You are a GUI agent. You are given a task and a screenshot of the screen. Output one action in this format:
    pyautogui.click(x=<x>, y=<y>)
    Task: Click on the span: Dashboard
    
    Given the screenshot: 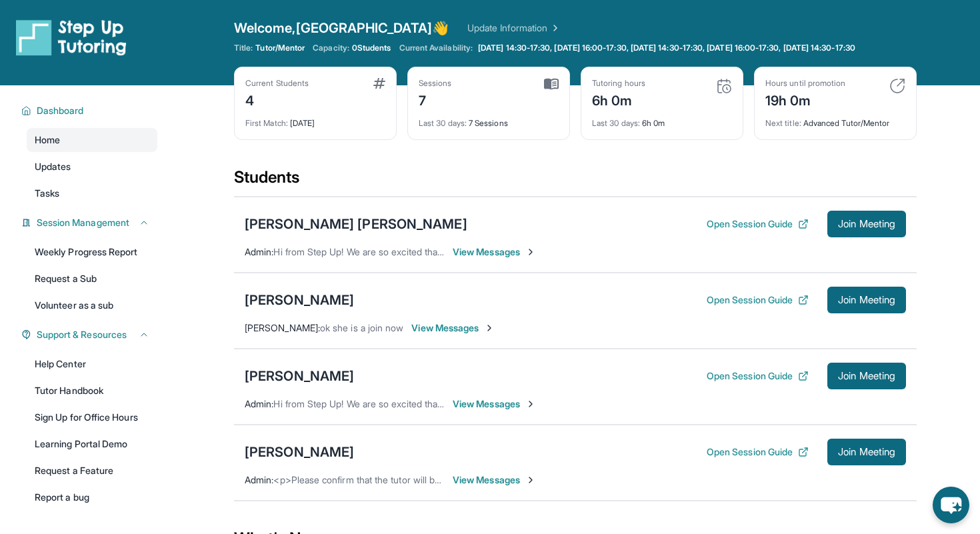 What is the action you would take?
    pyautogui.click(x=60, y=110)
    